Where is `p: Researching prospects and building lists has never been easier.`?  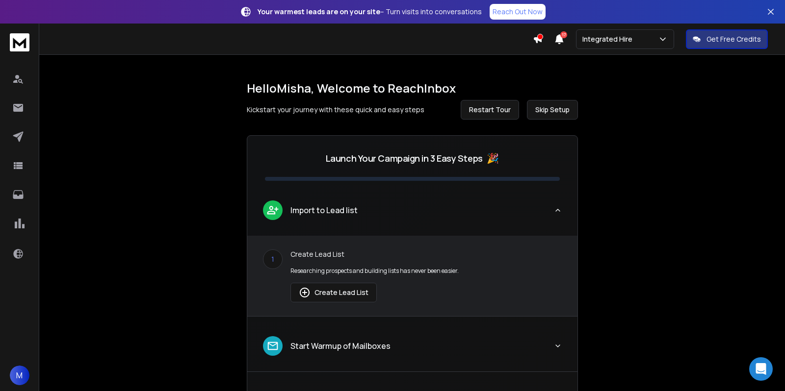
p: Researching prospects and building lists has never been easier. is located at coordinates (426, 271).